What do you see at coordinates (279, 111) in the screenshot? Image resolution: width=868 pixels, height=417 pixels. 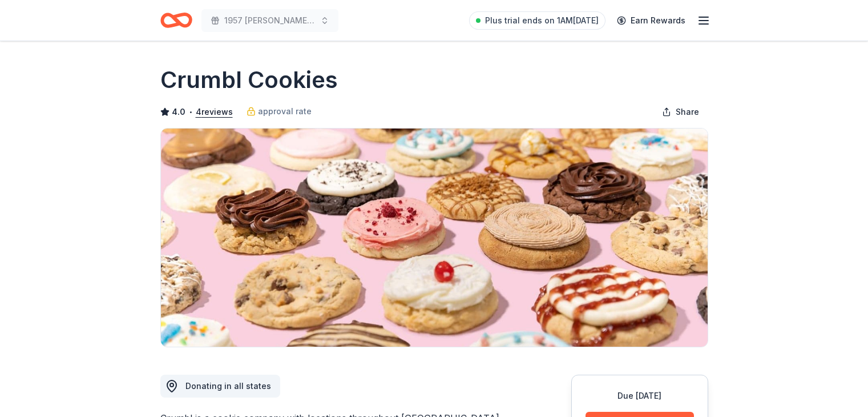 I see `a: approval rate` at bounding box center [279, 111].